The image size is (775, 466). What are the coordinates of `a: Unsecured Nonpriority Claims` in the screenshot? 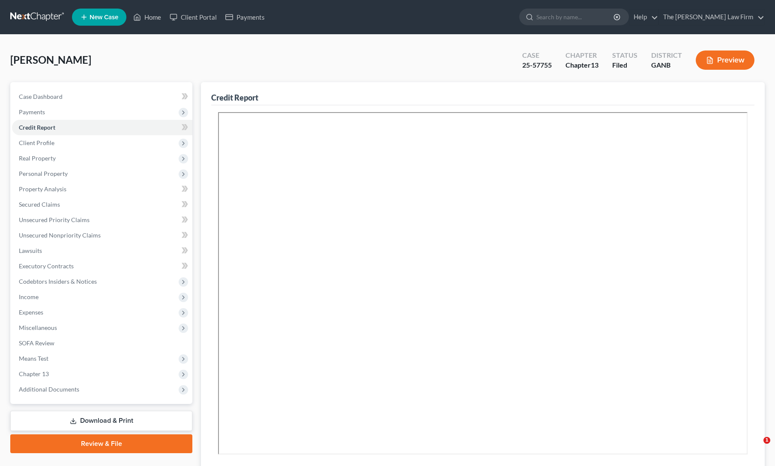 It's located at (102, 236).